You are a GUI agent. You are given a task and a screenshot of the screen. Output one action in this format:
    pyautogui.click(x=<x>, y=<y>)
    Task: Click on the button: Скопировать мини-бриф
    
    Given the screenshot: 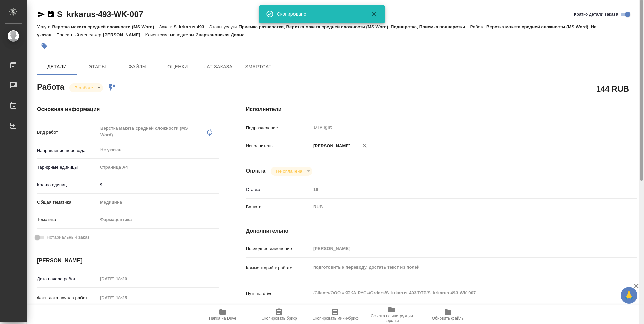 What is the action you would take?
    pyautogui.click(x=336, y=314)
    